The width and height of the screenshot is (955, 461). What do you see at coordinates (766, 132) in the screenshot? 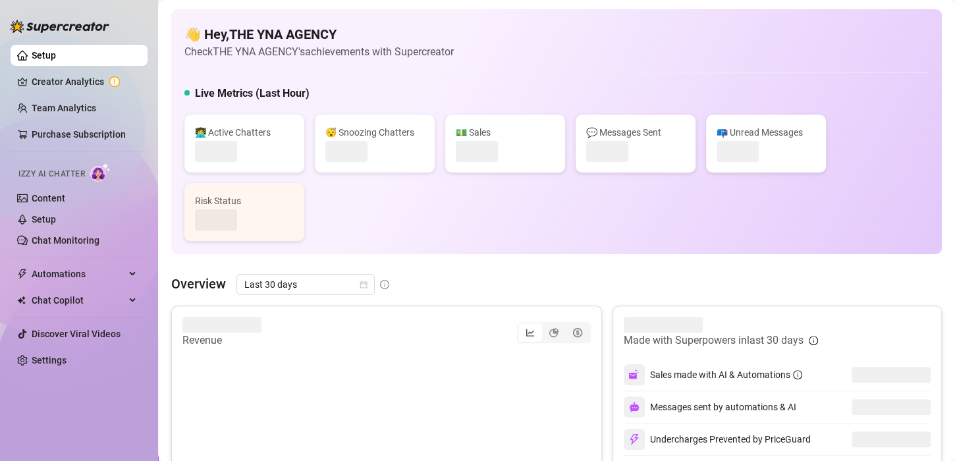
I see `div: 📪 Unread Messages` at bounding box center [766, 132].